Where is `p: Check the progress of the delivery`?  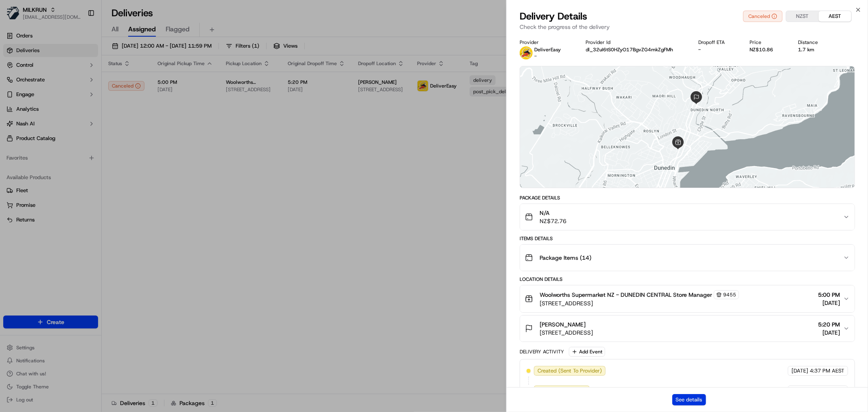
p: Check the progress of the delivery is located at coordinates (687, 26).